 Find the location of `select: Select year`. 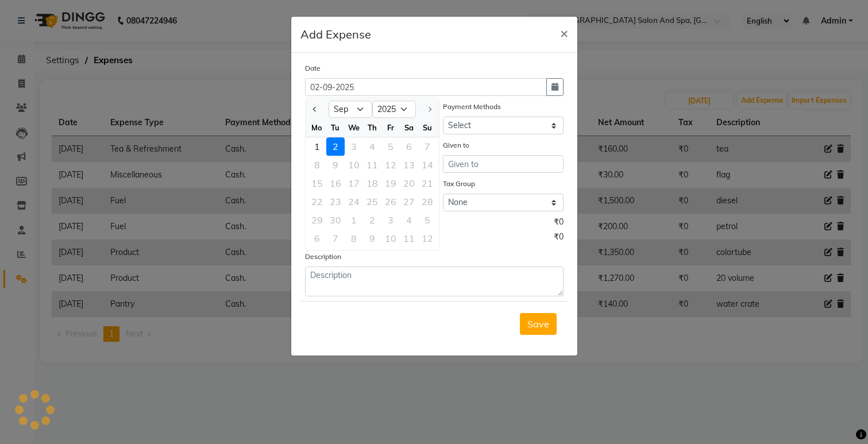

select: Select year is located at coordinates (394, 110).